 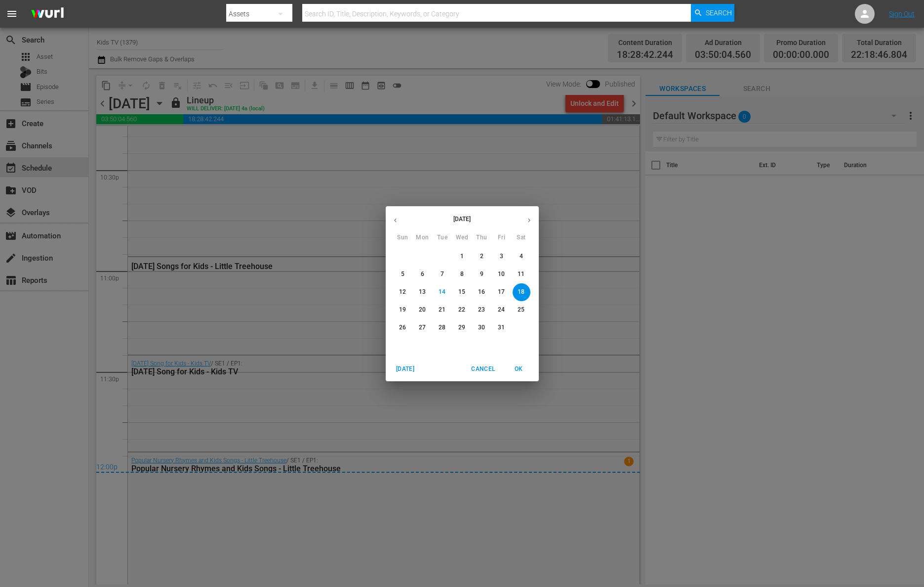 What do you see at coordinates (462, 274) in the screenshot?
I see `p: 8` at bounding box center [462, 274].